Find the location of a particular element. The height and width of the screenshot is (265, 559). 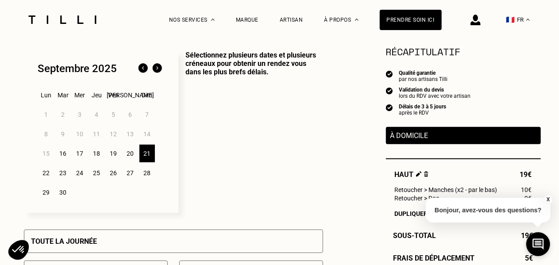

div: 26 is located at coordinates (113, 173).